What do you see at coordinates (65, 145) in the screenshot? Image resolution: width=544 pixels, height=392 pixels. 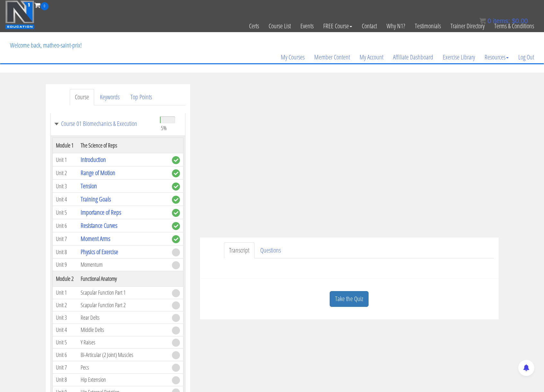 I see `th: Module 1` at bounding box center [65, 145].